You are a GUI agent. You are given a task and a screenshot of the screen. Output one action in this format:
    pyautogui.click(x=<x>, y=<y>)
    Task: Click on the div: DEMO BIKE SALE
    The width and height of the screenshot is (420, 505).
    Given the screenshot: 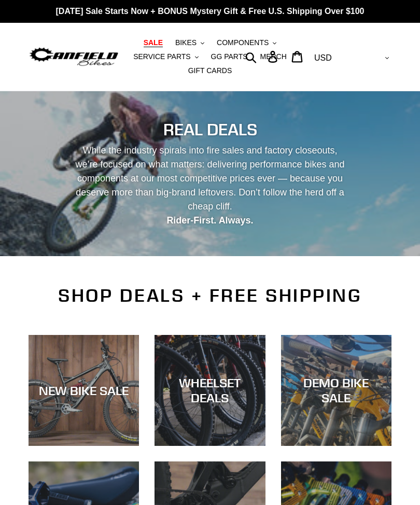 What is the action you would take?
    pyautogui.click(x=336, y=390)
    